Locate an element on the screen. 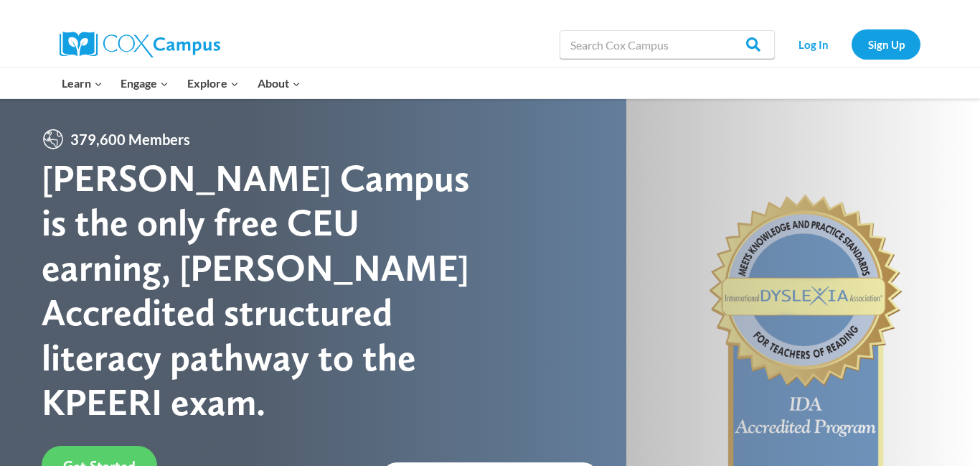 This screenshot has height=466, width=980. nav: Secondary Navigation is located at coordinates (851, 44).